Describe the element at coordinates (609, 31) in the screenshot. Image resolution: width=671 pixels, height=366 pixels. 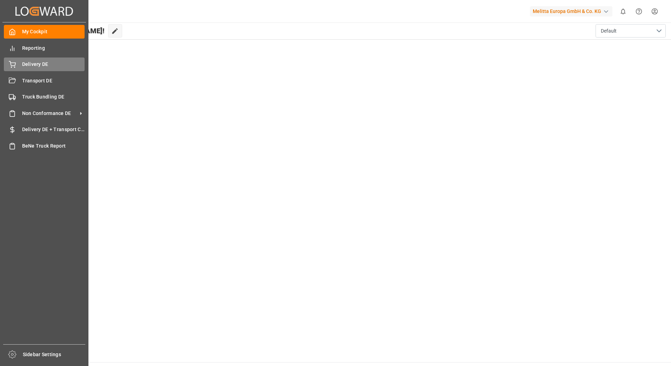
I see `span: Default` at that location.